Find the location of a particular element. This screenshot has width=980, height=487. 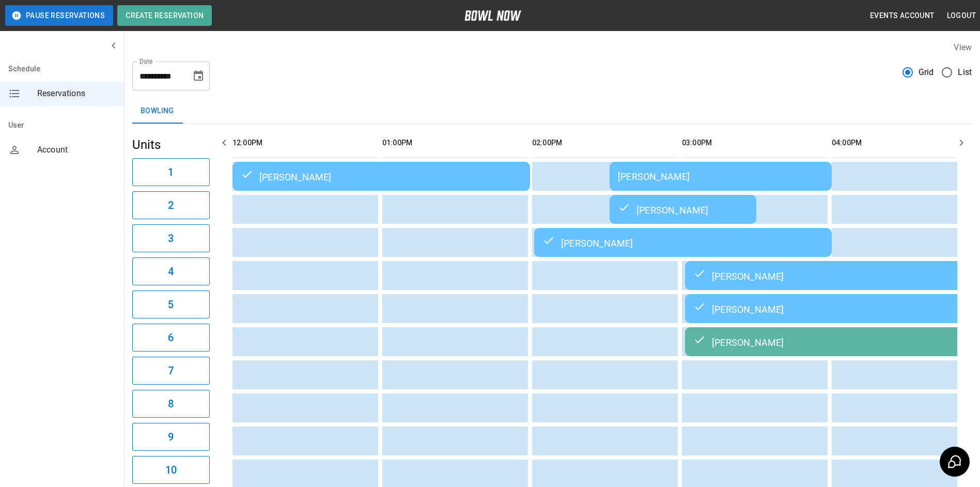

button: Pause Reservations is located at coordinates (59, 16).